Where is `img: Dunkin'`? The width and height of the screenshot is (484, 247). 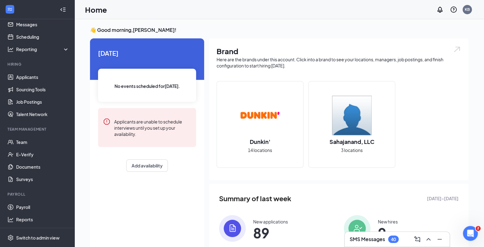
img: Dunkin' is located at coordinates (260, 116).